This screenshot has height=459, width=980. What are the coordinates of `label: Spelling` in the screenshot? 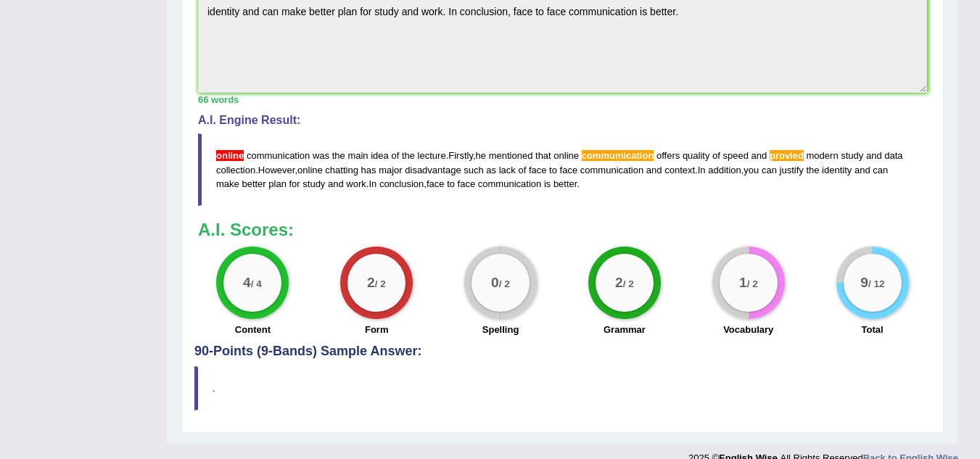 It's located at (500, 330).